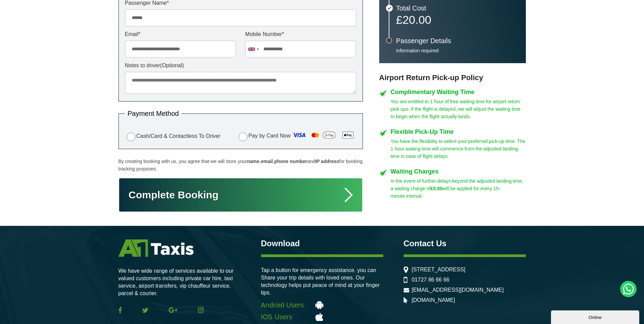 The width and height of the screenshot is (644, 324). Describe the element at coordinates (241, 3) in the screenshot. I see `label: Passenger Name` at that location.